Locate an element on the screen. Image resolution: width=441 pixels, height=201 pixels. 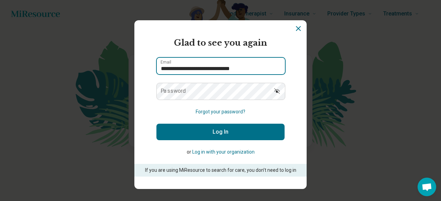
section: Login Dialog is located at coordinates (220, 105).